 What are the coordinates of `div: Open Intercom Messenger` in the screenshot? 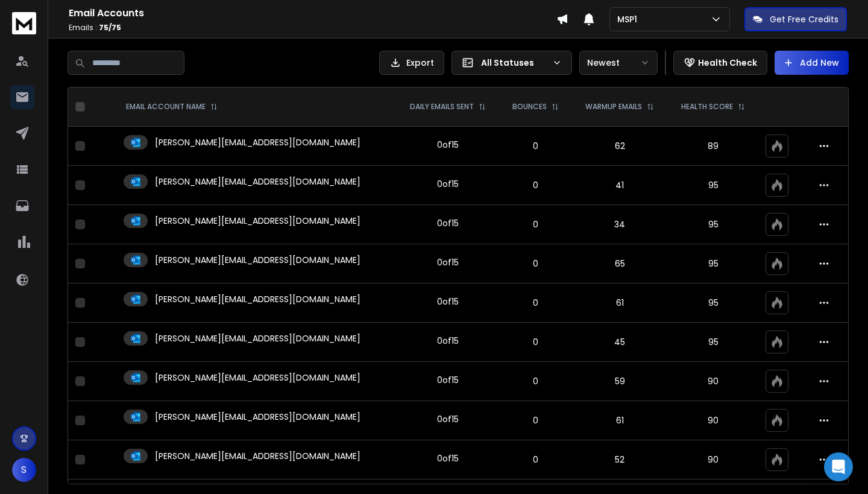 It's located at (838, 467).